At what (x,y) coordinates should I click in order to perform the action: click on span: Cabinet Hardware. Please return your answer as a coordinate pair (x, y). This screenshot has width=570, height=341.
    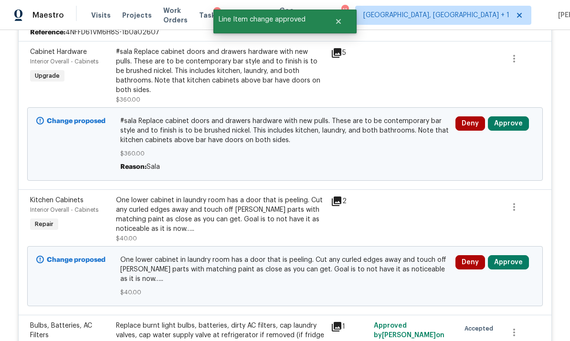
    Looking at the image, I should click on (58, 52).